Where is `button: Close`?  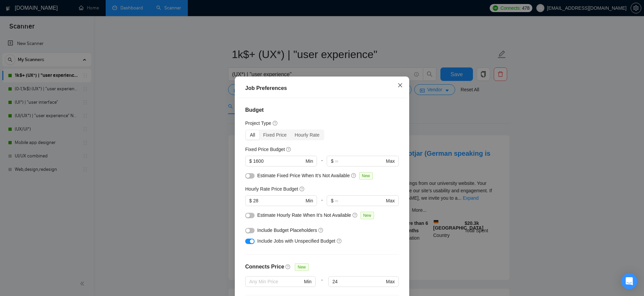 button: Close is located at coordinates (400, 85).